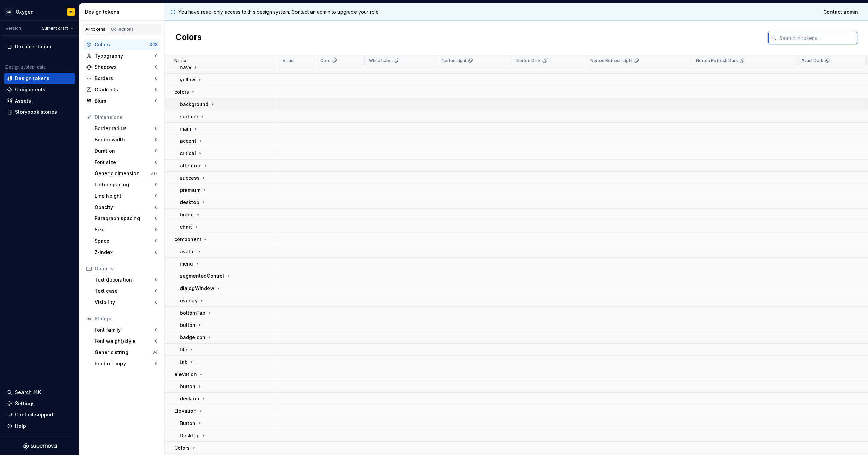 This screenshot has height=455, width=868. What do you see at coordinates (279, 12) in the screenshot?
I see `p: You have read-only access to this design system. Contact an admin to upgrade your role.` at bounding box center [279, 12].